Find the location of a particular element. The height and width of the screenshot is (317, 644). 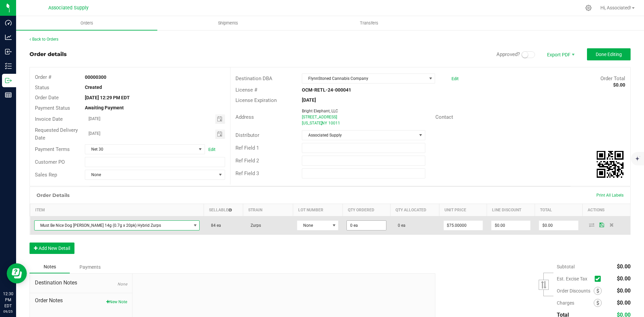

th: Qty Allocated is located at coordinates (415, 210).